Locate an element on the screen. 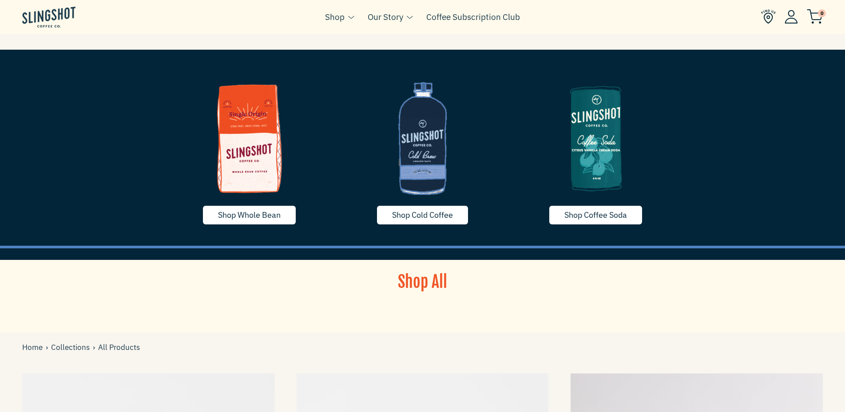  a: 0 is located at coordinates (814, 17).